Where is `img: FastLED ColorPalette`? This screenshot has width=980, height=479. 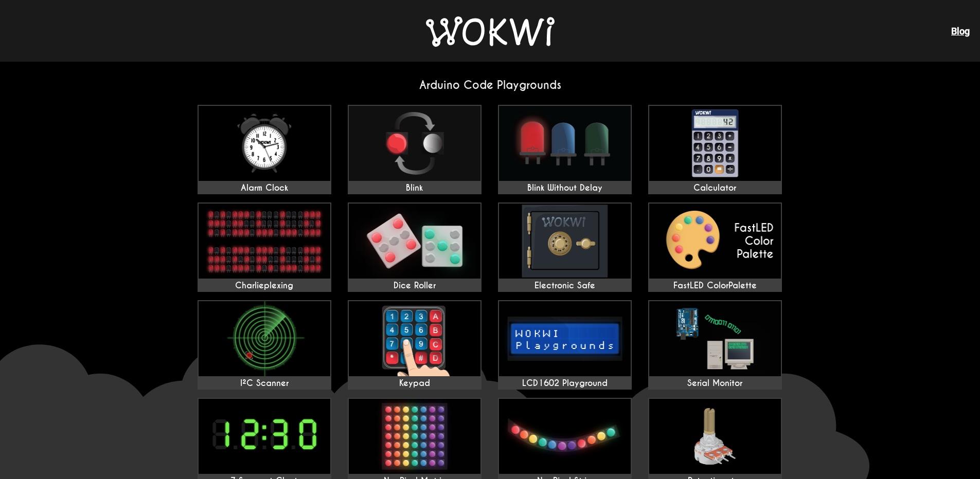 img: FastLED ColorPalette is located at coordinates (715, 241).